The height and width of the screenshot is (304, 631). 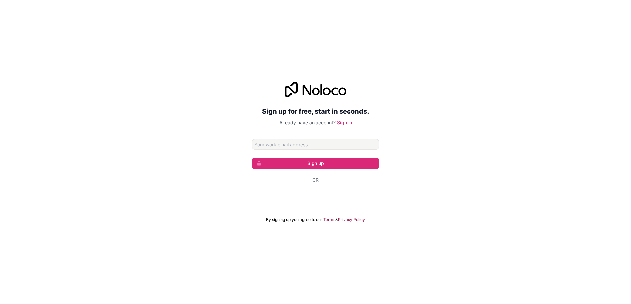 What do you see at coordinates (294, 220) in the screenshot?
I see `span: By signing up you agree to our` at bounding box center [294, 220].